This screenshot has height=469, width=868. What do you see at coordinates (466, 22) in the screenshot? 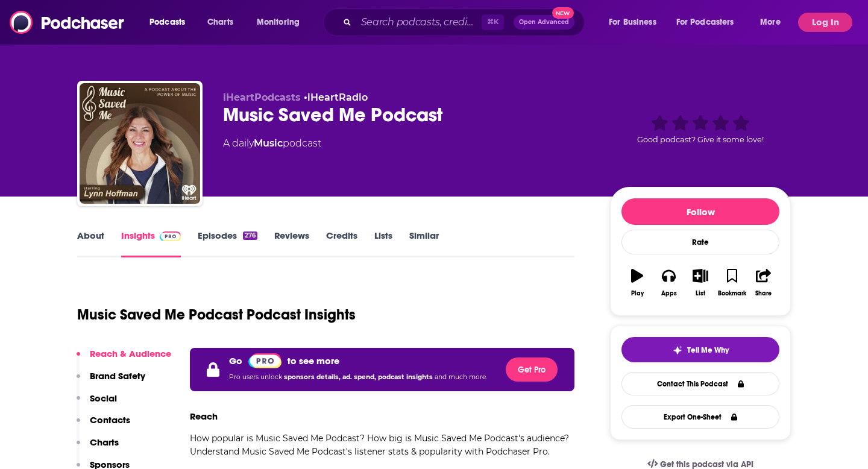
I see `div: Search podcasts, credits, & more...` at bounding box center [466, 22].